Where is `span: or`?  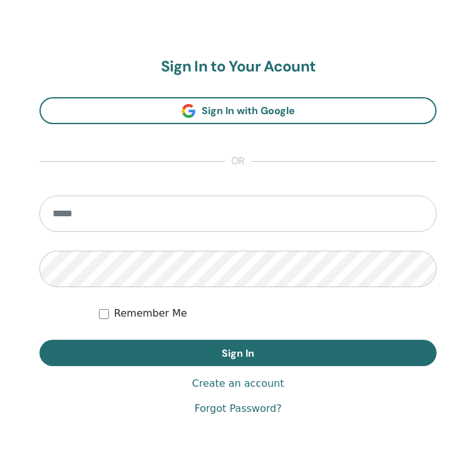
span: or is located at coordinates (238, 161).